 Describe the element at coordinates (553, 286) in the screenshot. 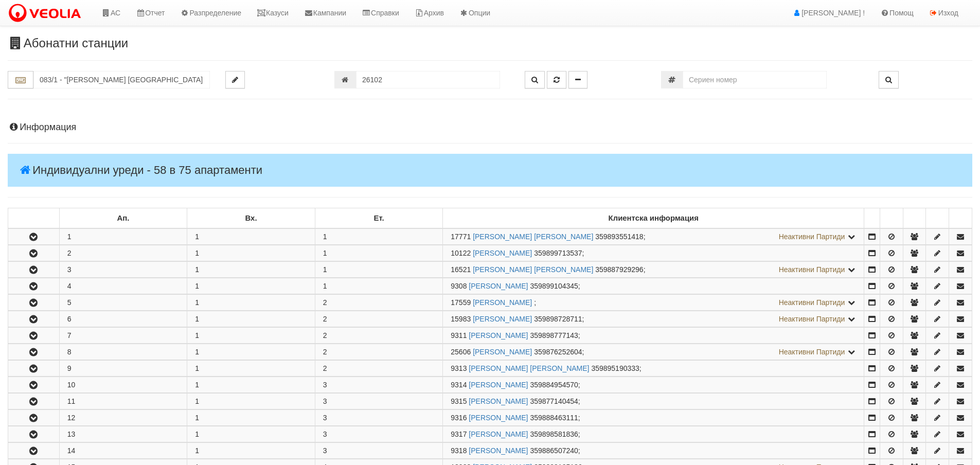

I see `span: 359899104345` at that location.